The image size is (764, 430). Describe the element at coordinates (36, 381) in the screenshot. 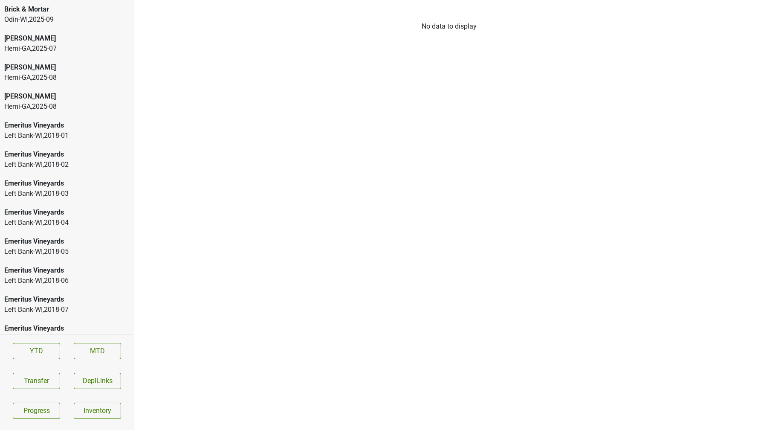

I see `button: Transfer` at that location.